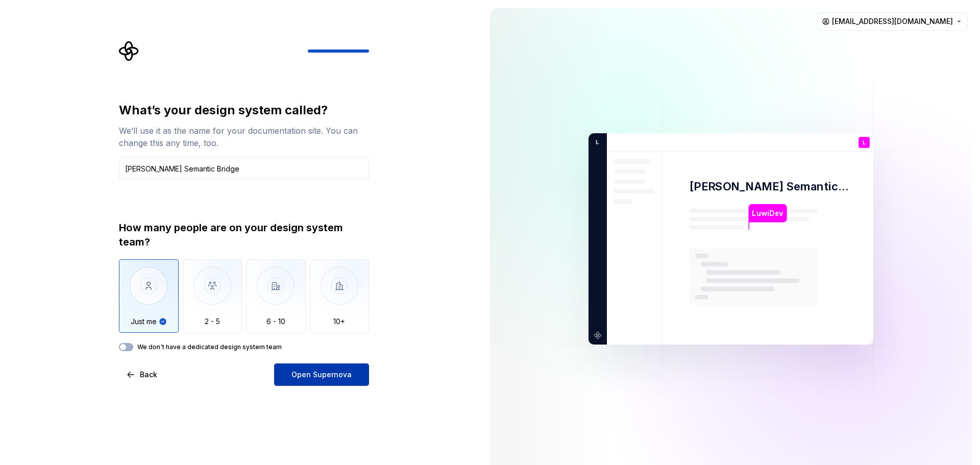 Image resolution: width=980 pixels, height=465 pixels. Describe the element at coordinates (321, 374) in the screenshot. I see `span: Open Supernova` at that location.